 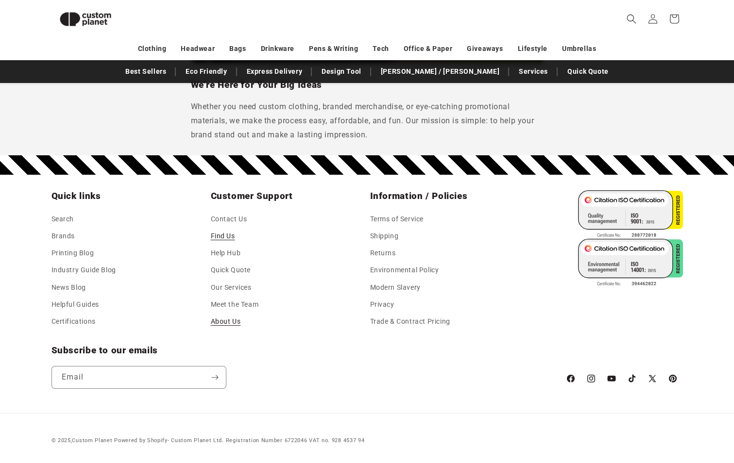 What do you see at coordinates (485, 49) in the screenshot?
I see `a: Giveaways` at bounding box center [485, 49].